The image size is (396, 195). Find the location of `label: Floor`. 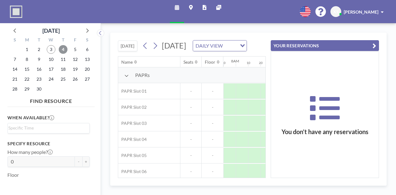

label: Floor is located at coordinates (13, 175).